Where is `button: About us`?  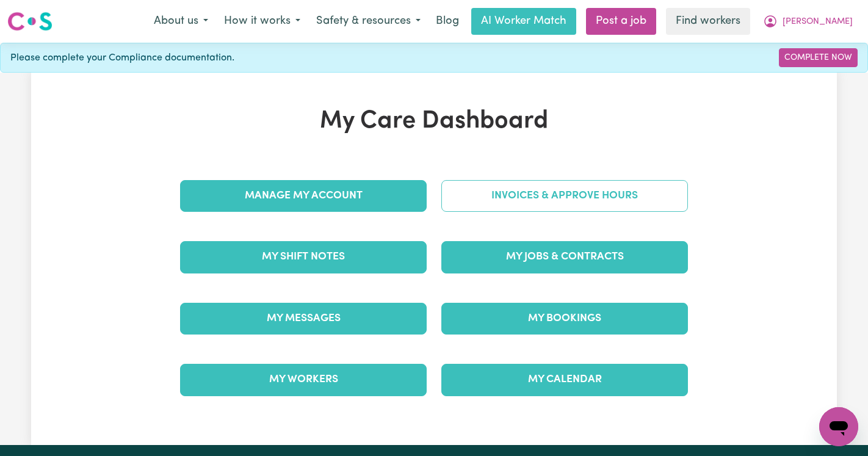 button: About us is located at coordinates (181, 21).